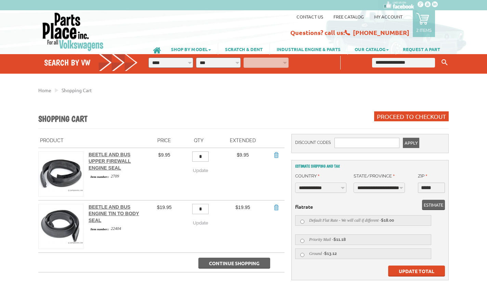  I want to click on label: State/Province, so click(374, 176).